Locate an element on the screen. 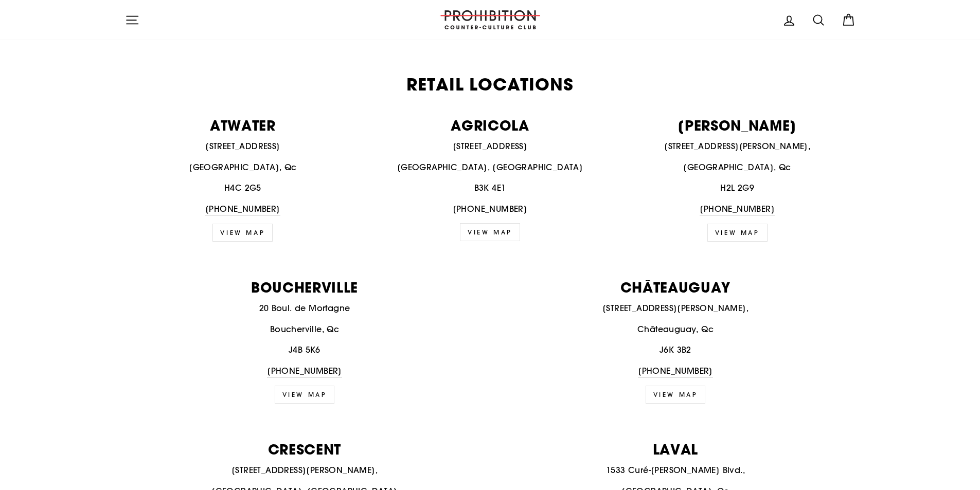 The height and width of the screenshot is (490, 980). p: H2L 2G9 is located at coordinates (737, 188).